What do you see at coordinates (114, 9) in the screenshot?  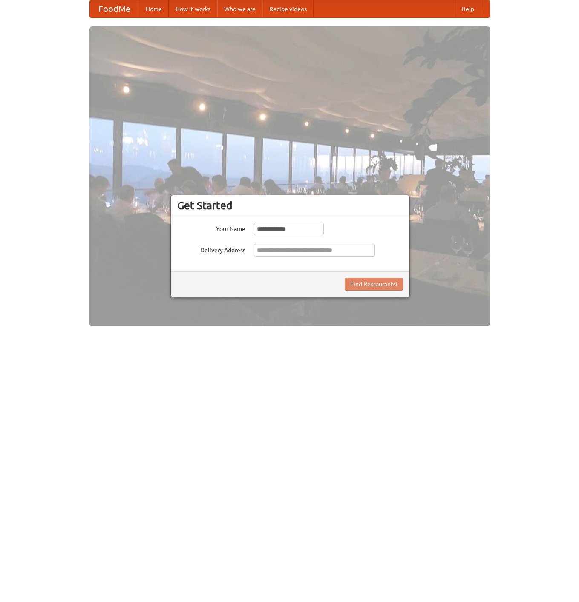 I see `a: FoodMe` at bounding box center [114, 9].